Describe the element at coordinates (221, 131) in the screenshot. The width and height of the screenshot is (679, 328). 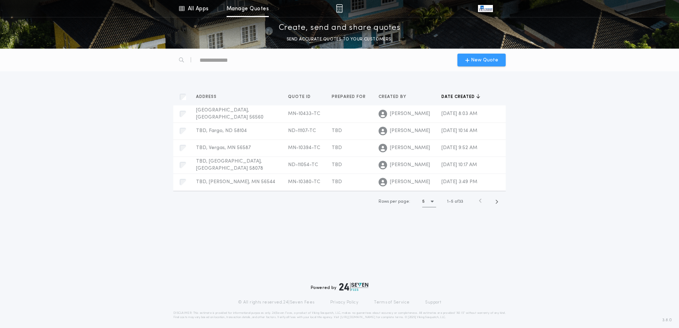
I see `span: TBD, Fargo, ND 58104` at that location.